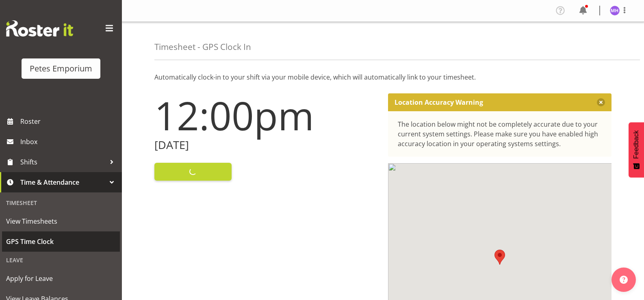 The height and width of the screenshot is (300, 644). What do you see at coordinates (69, 121) in the screenshot?
I see `span: Roster` at bounding box center [69, 121].